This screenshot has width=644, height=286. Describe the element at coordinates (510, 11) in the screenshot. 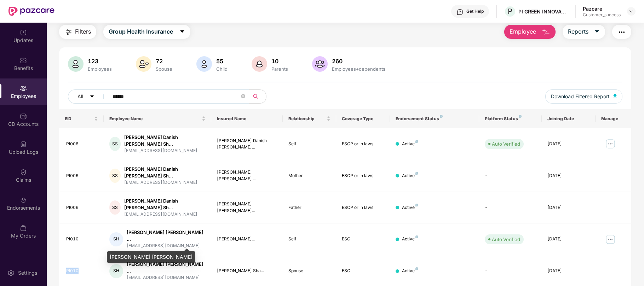

I see `span: P` at that location.